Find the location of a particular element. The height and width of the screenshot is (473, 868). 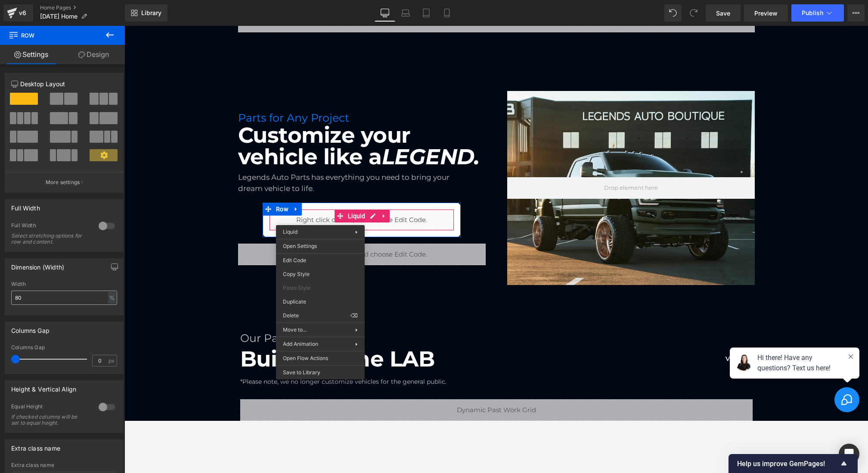

a: New Library is located at coordinates (146, 13).